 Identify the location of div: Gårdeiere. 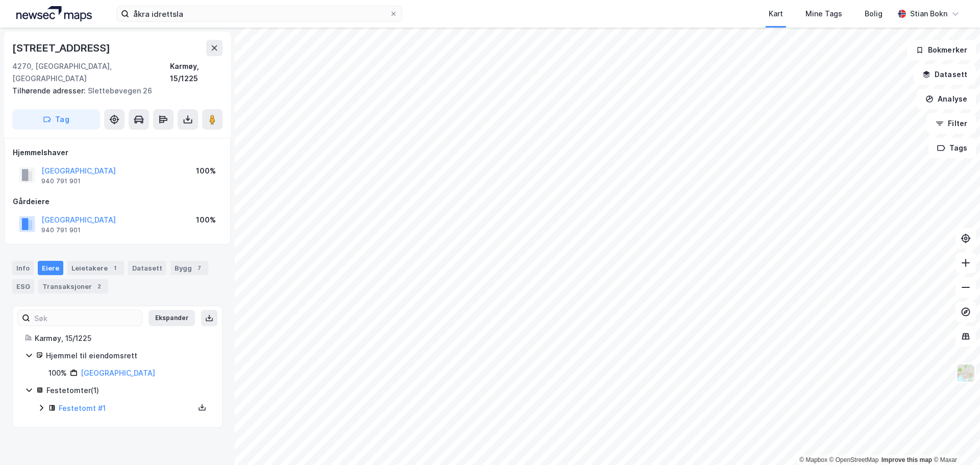
(118, 202).